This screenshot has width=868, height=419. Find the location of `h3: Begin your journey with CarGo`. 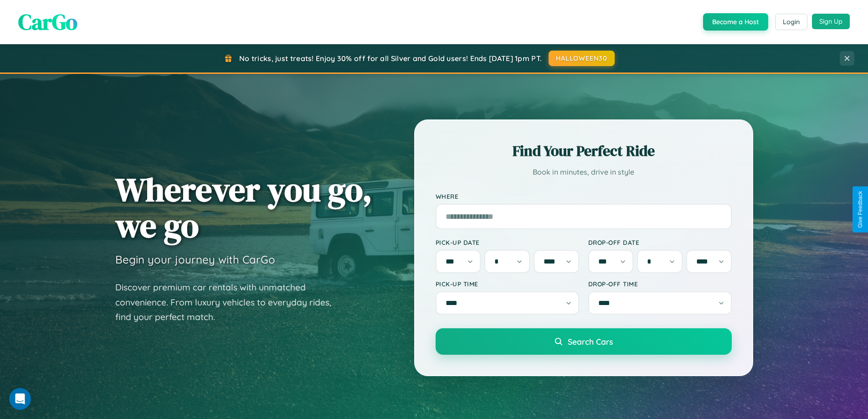

h3: Begin your journey with CarGo is located at coordinates (195, 260).